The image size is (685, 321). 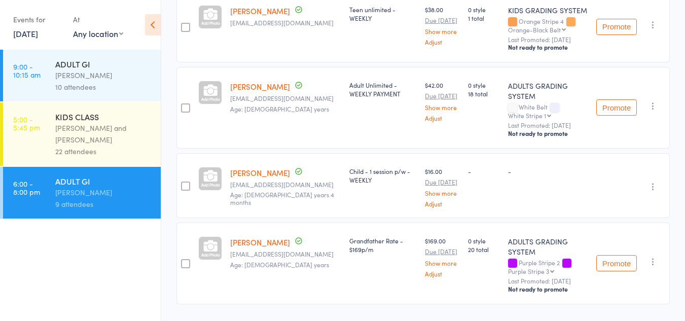 I want to click on div: Grandfather Rate - $169p/m, so click(x=383, y=245).